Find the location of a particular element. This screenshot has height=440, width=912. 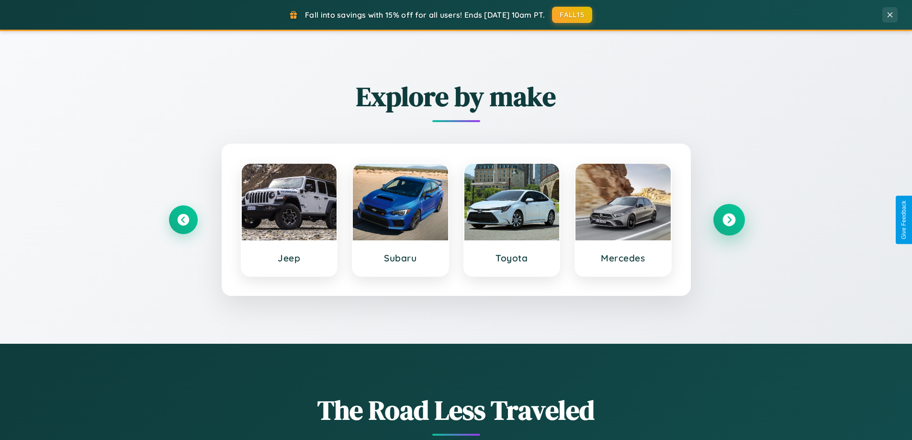

h3: Jeep is located at coordinates (289, 258).